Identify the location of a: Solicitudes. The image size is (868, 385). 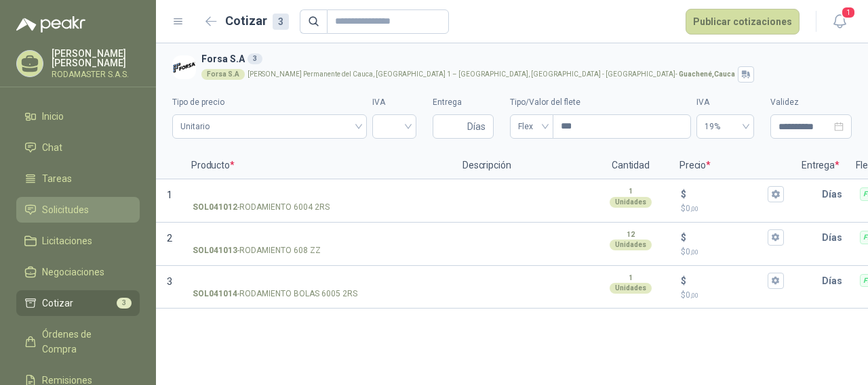
(78, 210).